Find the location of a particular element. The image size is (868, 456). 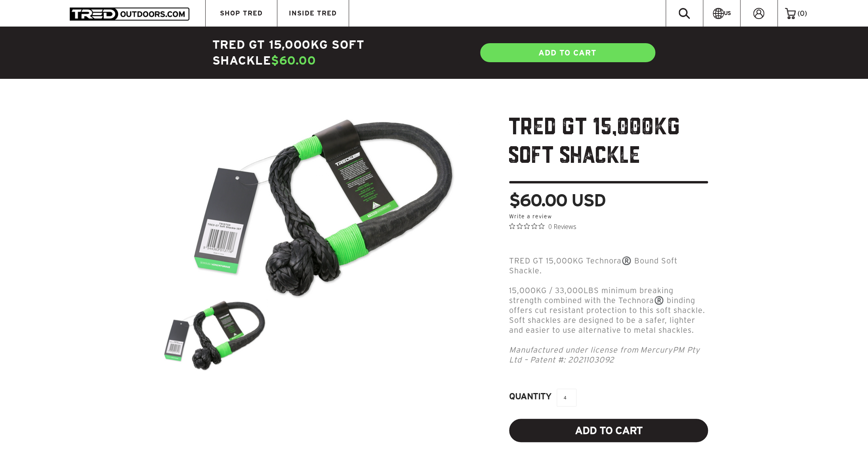

img: cart-icon is located at coordinates (790, 13).